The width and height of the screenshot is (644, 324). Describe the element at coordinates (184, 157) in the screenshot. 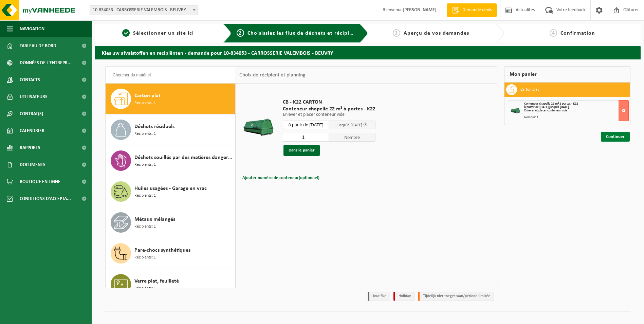

I see `span: Déchets souillés par des matières dangereuses pour l'environnement` at that location.